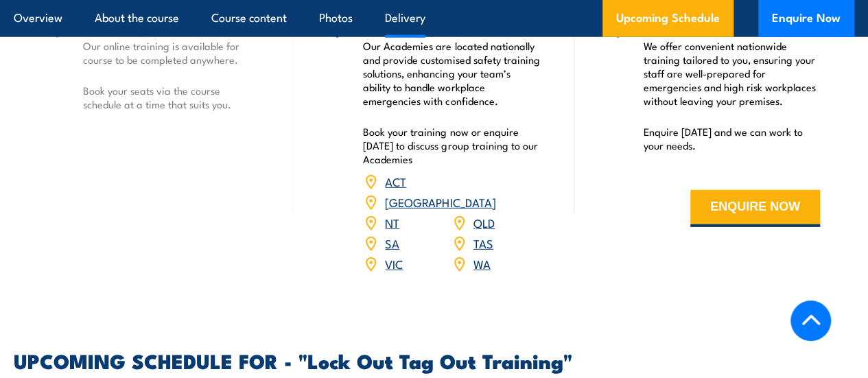 The width and height of the screenshot is (868, 378). Describe the element at coordinates (395, 182) in the screenshot. I see `a: ACT` at that location.